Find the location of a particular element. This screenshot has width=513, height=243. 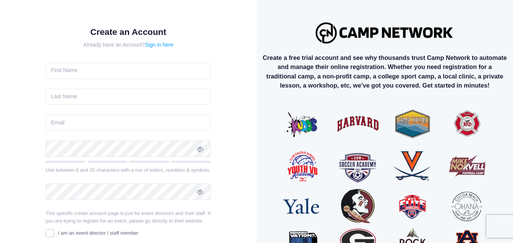

input: Last Name is located at coordinates (128, 97).